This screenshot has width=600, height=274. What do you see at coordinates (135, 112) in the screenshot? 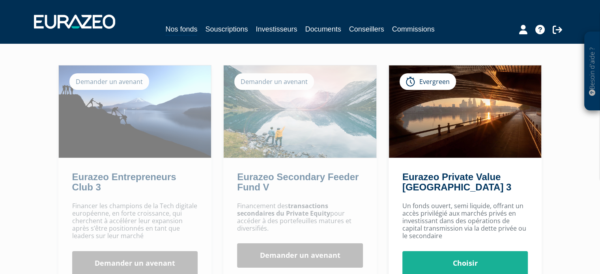
I see `img: Eurazeo Entrepreneurs Club 3` at bounding box center [135, 112].